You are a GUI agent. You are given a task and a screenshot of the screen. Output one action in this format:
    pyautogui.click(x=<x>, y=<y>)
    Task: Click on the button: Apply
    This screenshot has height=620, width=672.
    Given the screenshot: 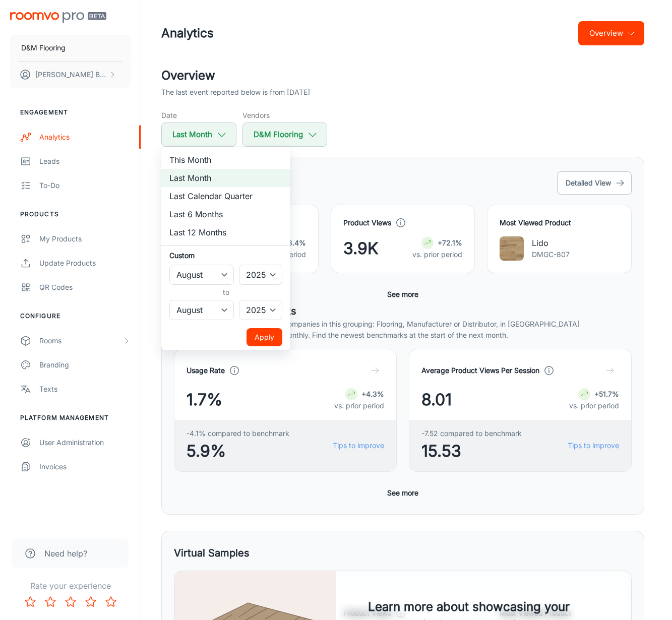 What is the action you would take?
    pyautogui.click(x=264, y=337)
    